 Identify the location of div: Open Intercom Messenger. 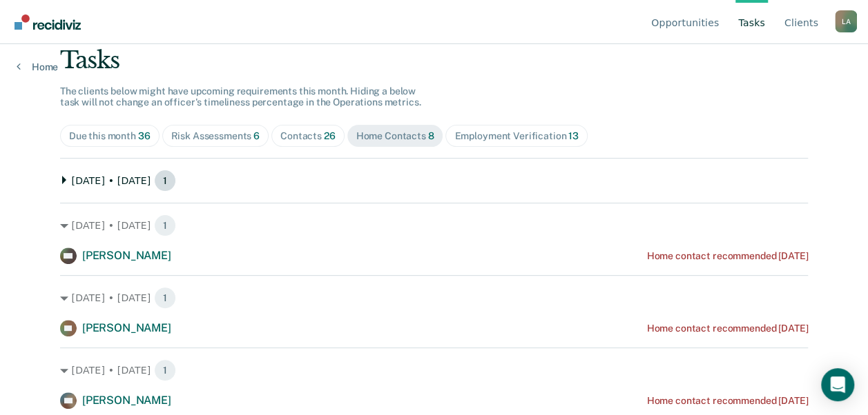
(837, 385).